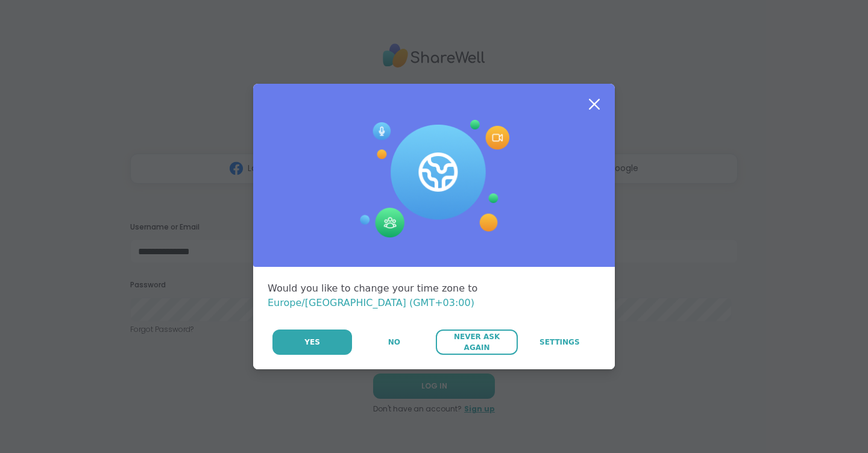 The image size is (868, 453). Describe the element at coordinates (476, 342) in the screenshot. I see `button: Never Ask Again` at that location.